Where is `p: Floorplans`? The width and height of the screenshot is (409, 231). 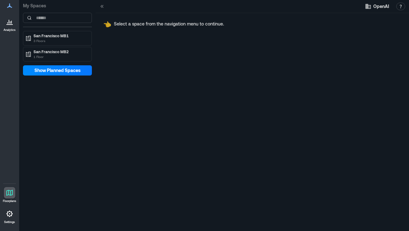 p: Floorplans is located at coordinates (10, 201).